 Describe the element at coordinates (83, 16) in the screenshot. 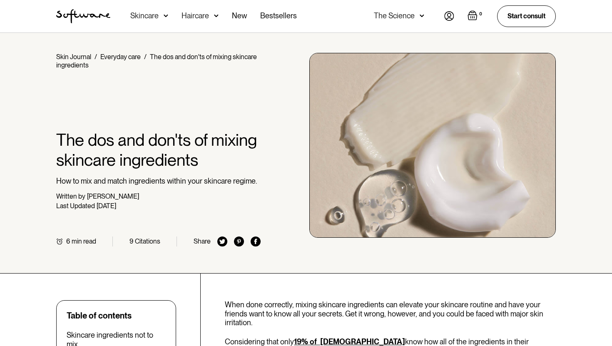

I see `a: home` at that location.